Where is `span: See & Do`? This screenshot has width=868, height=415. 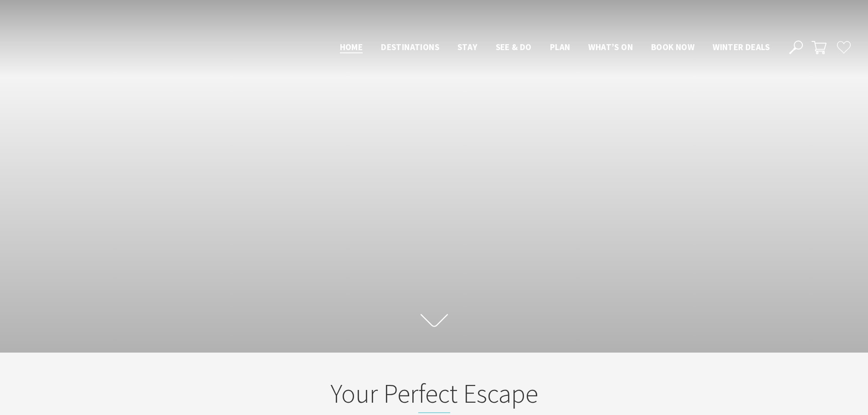
span: See & Do is located at coordinates (514, 47).